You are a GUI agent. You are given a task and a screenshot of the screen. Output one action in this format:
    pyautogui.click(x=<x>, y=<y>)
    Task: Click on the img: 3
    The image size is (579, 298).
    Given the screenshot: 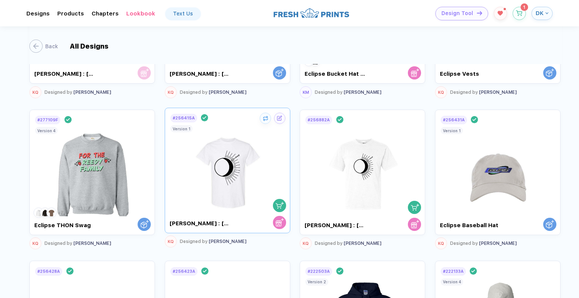 What is the action you would take?
    pyautogui.click(x=51, y=213)
    